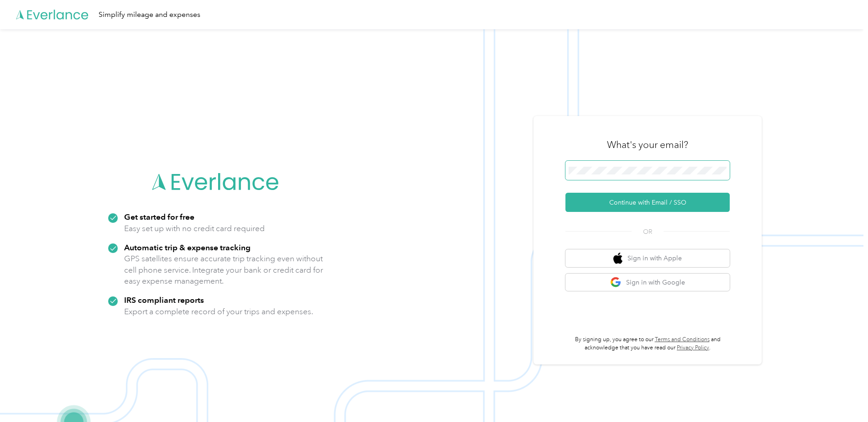 This screenshot has width=868, height=422. I want to click on span: OR, so click(648, 231).